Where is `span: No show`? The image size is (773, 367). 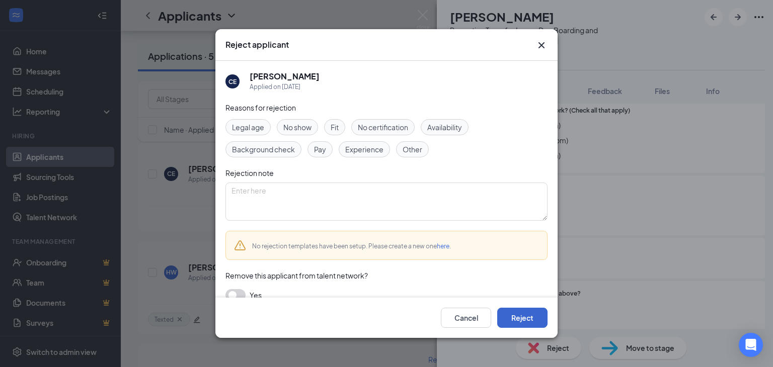 span: No show is located at coordinates (297, 127).